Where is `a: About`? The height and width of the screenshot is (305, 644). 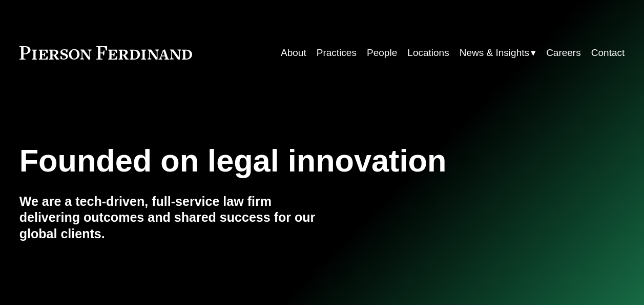
a: About is located at coordinates (293, 53).